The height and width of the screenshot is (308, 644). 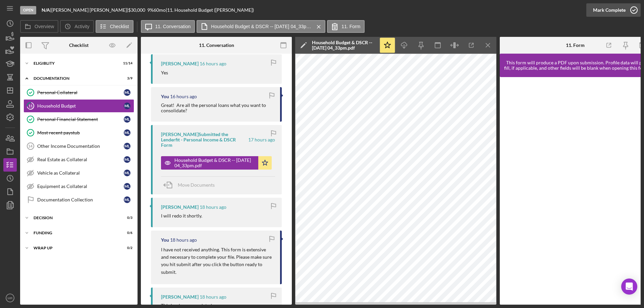 I want to click on a: Real Estate as CollateralML, so click(x=78, y=159).